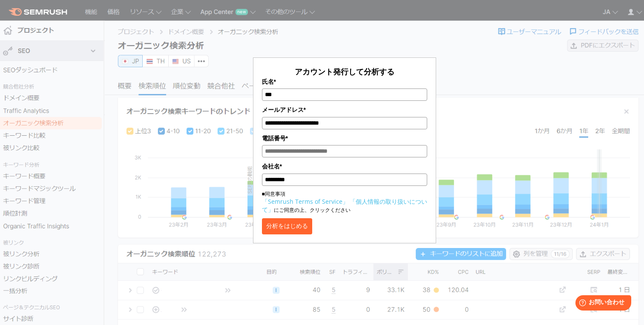 The image size is (644, 325). What do you see at coordinates (287, 227) in the screenshot?
I see `button: 分析をはじめる` at bounding box center [287, 227].